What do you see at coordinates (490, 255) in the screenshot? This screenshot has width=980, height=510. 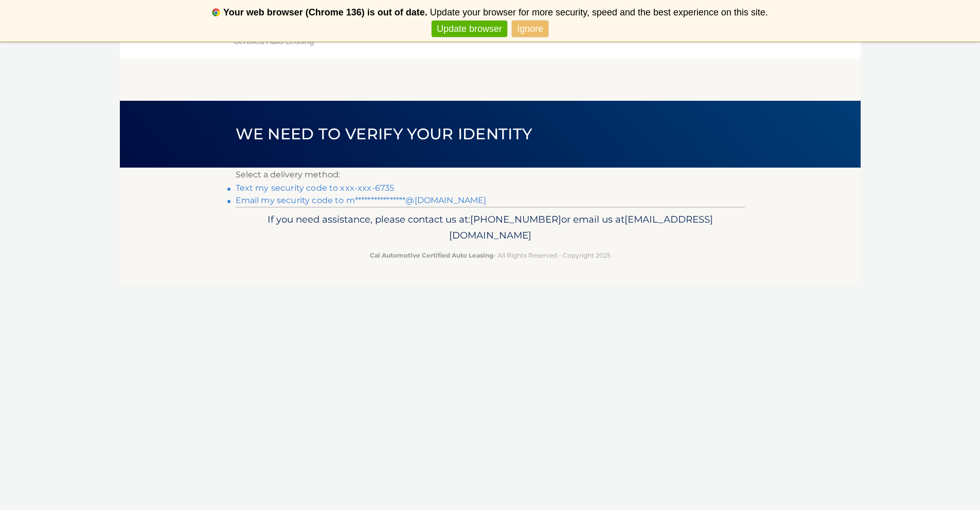 I see `p: - All Rights Reserved - Copyright 2025` at bounding box center [490, 255].